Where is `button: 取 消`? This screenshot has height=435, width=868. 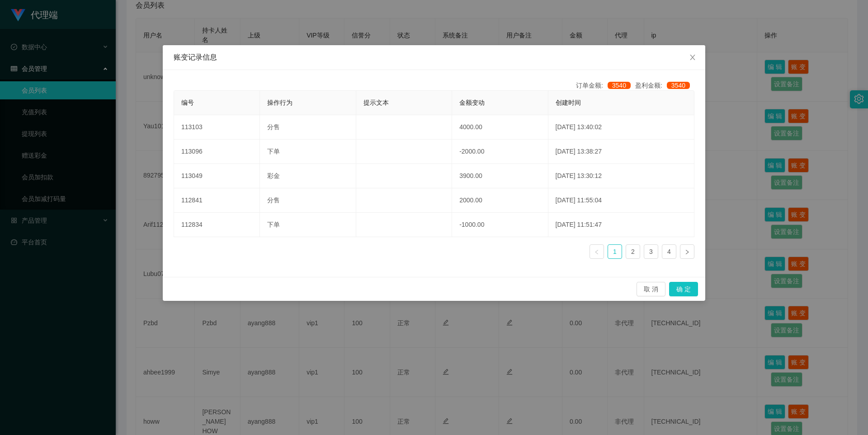 button: 取 消 is located at coordinates (651, 289).